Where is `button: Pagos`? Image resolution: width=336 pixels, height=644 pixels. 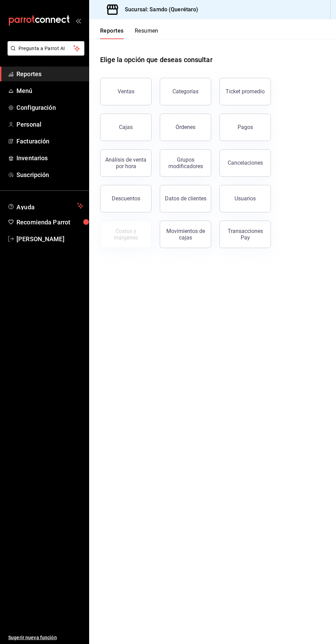
button: Pagos is located at coordinates (245, 128).